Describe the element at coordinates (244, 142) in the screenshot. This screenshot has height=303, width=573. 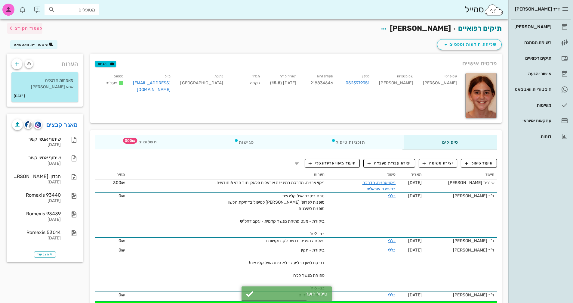
I see `div: פגישות` at that location.